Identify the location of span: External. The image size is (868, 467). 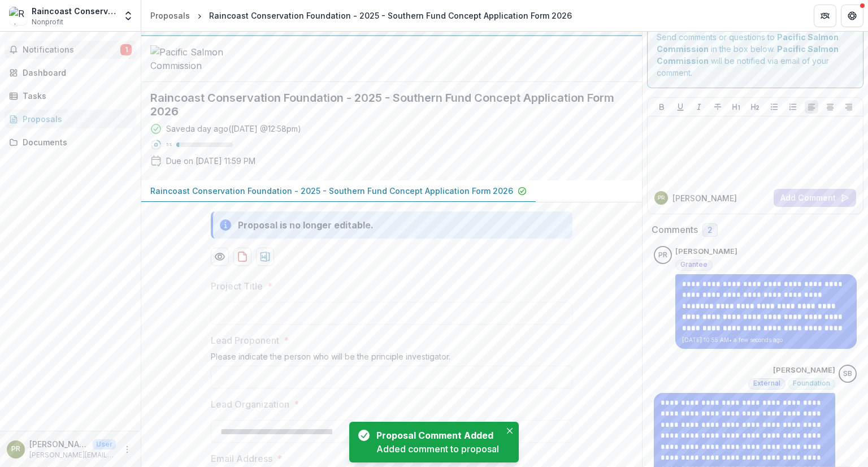
(767, 383).